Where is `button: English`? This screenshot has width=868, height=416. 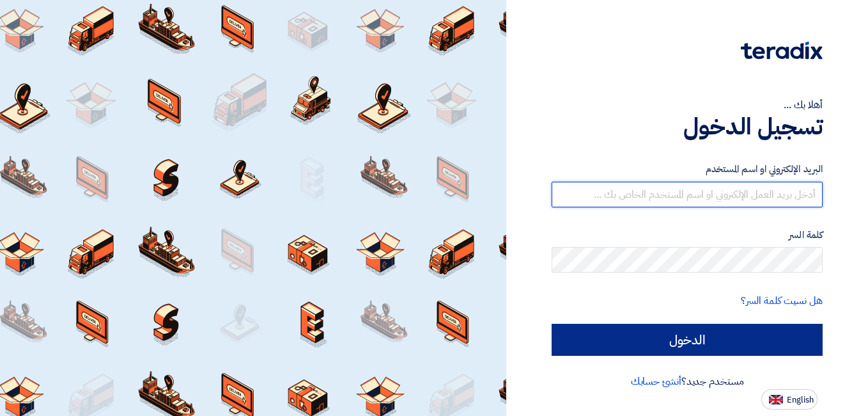 button: English is located at coordinates (789, 400).